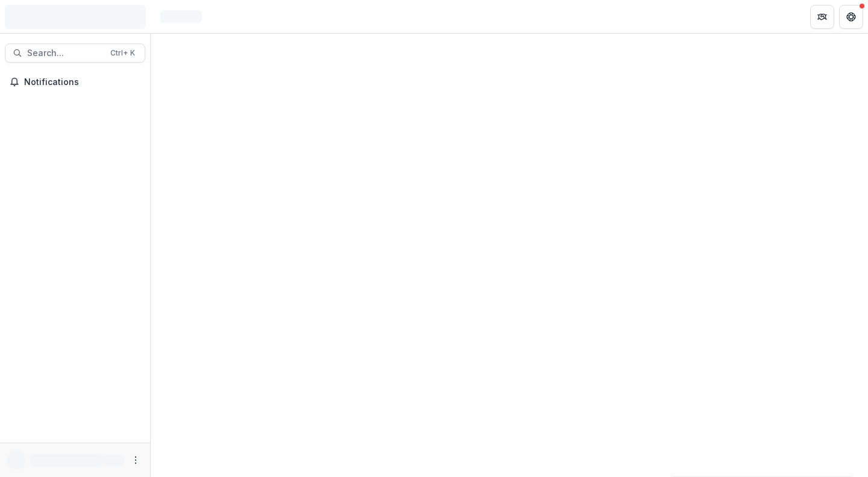  Describe the element at coordinates (82, 82) in the screenshot. I see `span: Notifications` at that location.